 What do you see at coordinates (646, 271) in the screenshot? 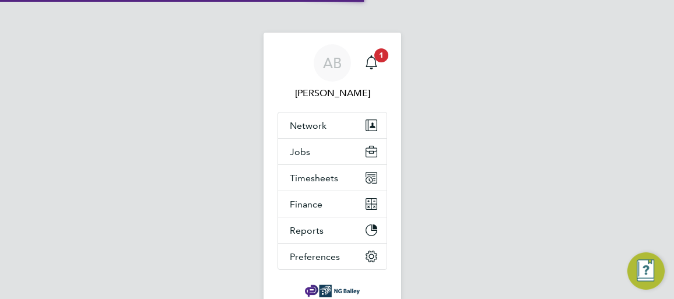
I see `button: Engage Resource Center` at bounding box center [646, 271].